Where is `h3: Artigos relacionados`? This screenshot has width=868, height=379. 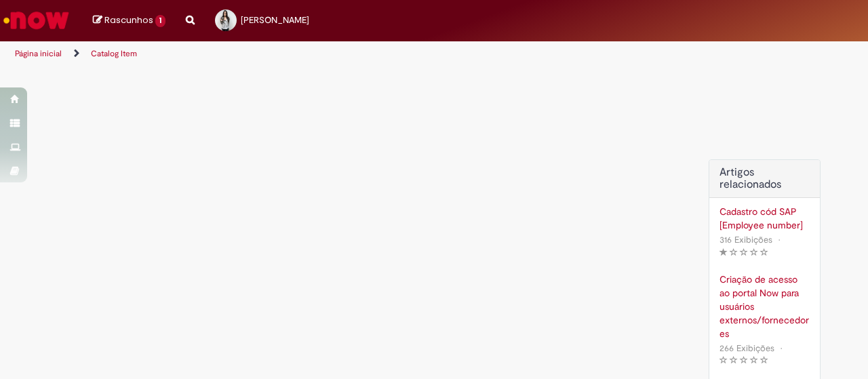
h3: Artigos relacionados is located at coordinates (764, 178).